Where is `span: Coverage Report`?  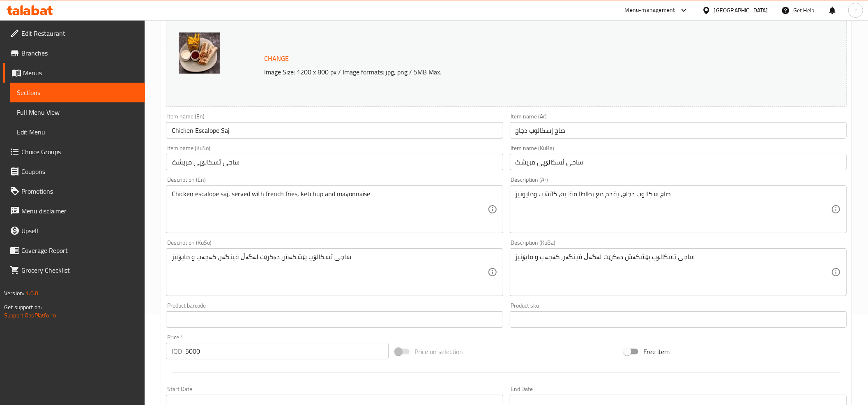
span: Coverage Report is located at coordinates (80, 250).